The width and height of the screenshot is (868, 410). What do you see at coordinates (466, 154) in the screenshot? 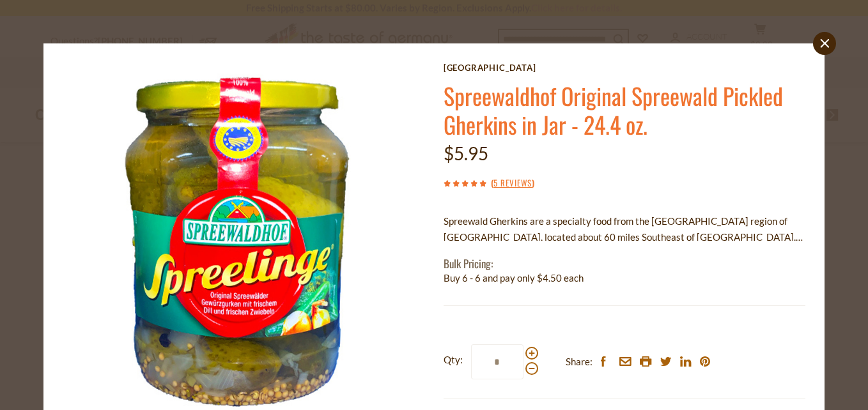
I see `span: $5.95` at bounding box center [466, 154].